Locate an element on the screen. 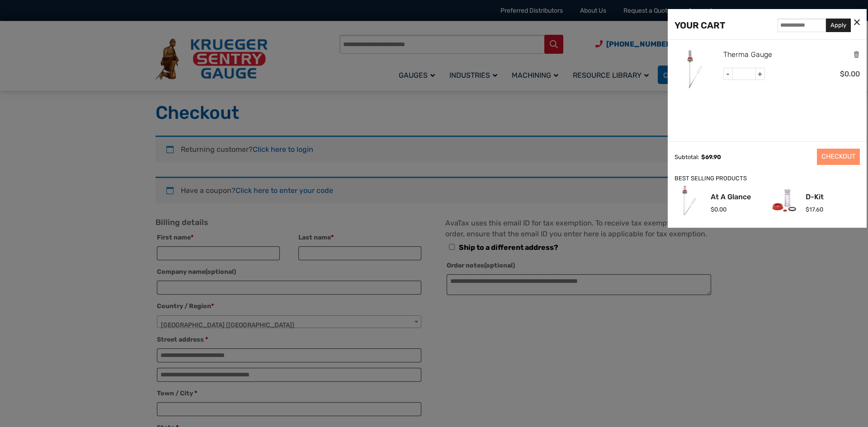 Image resolution: width=868 pixels, height=427 pixels. a: D-Kit is located at coordinates (814, 197).